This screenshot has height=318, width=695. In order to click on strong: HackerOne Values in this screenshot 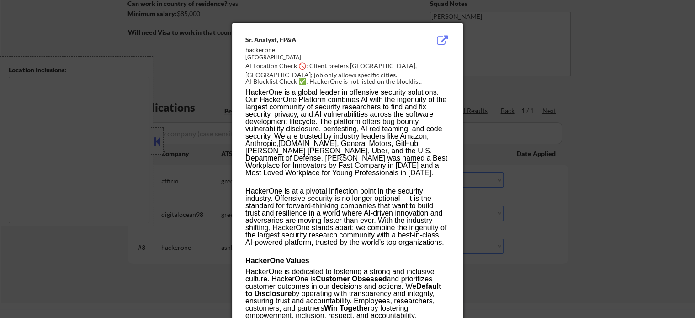, I will do `click(277, 260)`.